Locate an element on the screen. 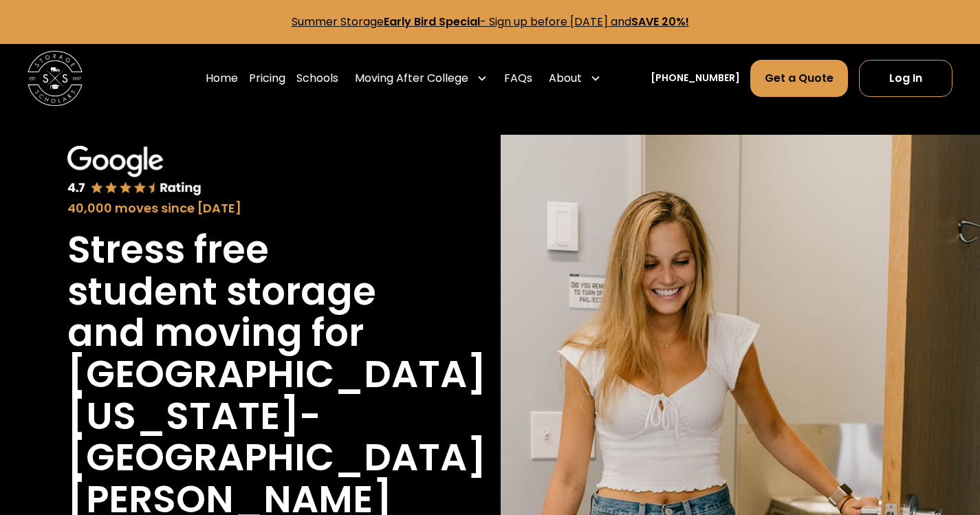 The width and height of the screenshot is (980, 515). h1: Stress free student storage and moving for is located at coordinates (240, 291).